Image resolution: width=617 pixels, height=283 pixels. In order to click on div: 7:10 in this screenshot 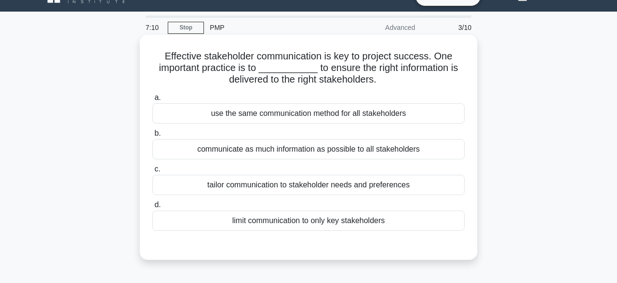, I will do `click(154, 27)`.